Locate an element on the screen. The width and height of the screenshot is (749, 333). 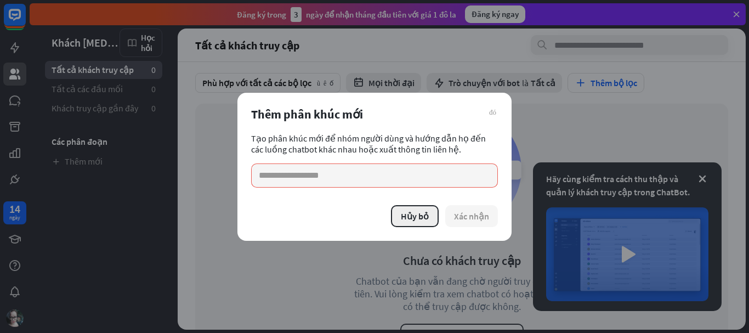
font: Xác nhận is located at coordinates (472, 216).